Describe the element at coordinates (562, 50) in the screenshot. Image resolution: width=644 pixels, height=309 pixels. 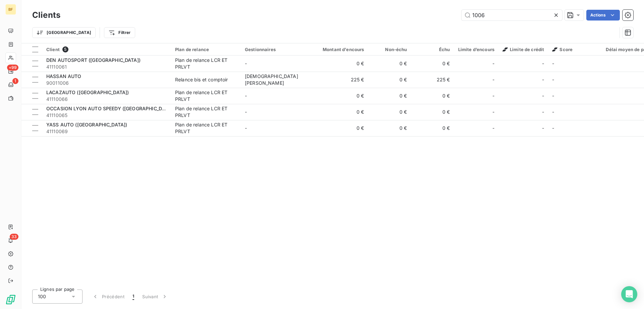
I see `span: Score` at that location.